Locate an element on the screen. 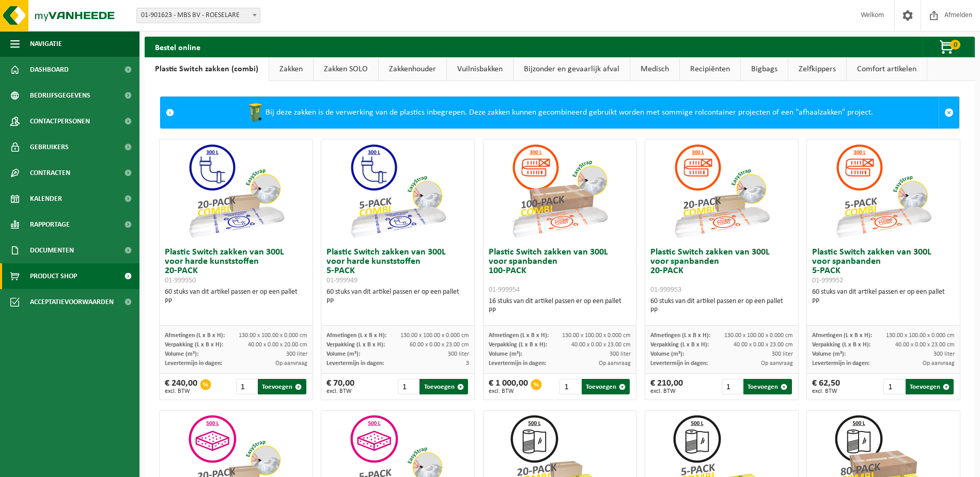  div: € 1 000,00 is located at coordinates (508, 387).